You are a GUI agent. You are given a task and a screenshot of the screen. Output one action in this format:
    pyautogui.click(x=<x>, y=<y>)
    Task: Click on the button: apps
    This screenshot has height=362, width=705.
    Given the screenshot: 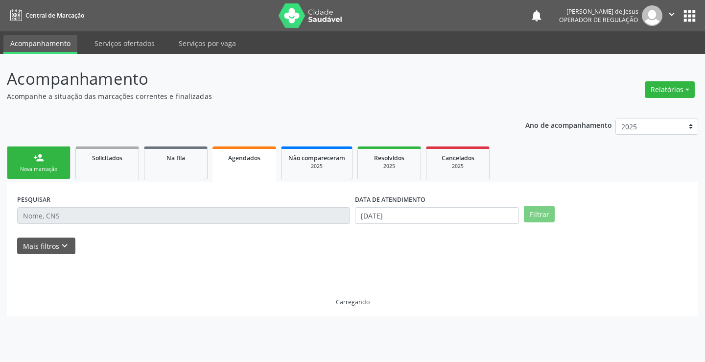 What is the action you would take?
    pyautogui.click(x=689, y=16)
    